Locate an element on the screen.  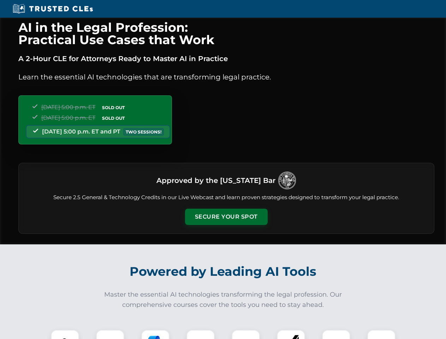
button: Secure Your Spot is located at coordinates (227, 217).